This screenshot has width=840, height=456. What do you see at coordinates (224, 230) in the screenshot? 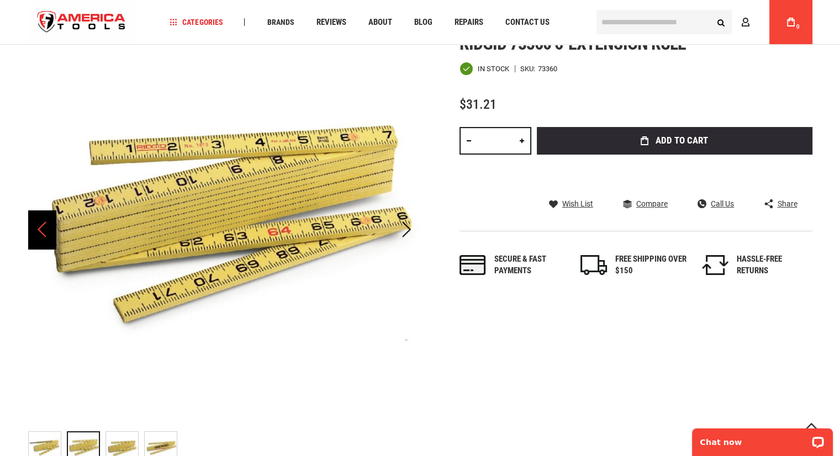
I see `img: RIDGID 73360 6' EXTENSION RULE` at bounding box center [224, 230].